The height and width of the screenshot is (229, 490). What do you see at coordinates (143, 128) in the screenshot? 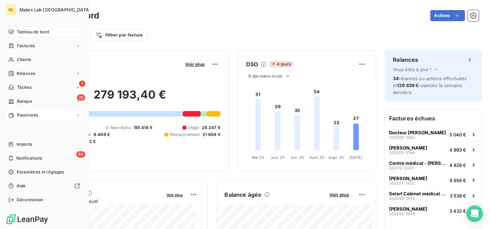
I see `span: 155 416 €` at bounding box center [143, 128].